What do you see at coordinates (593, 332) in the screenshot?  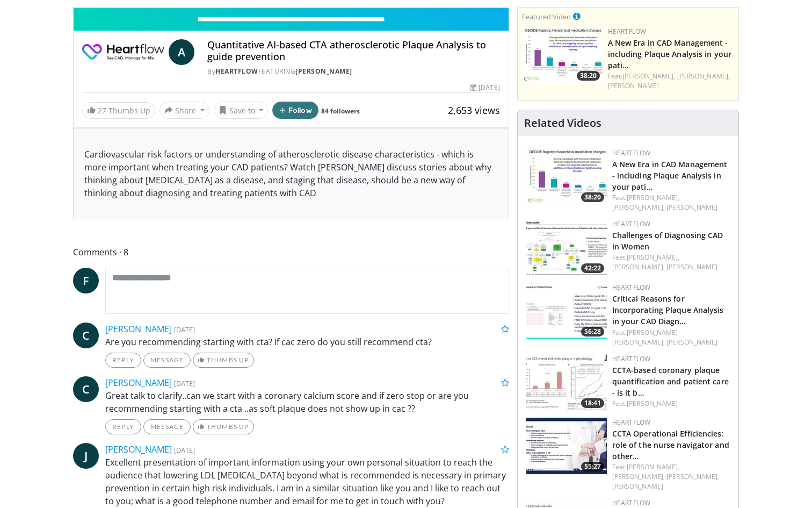 I see `span: 56:28` at bounding box center [593, 332].